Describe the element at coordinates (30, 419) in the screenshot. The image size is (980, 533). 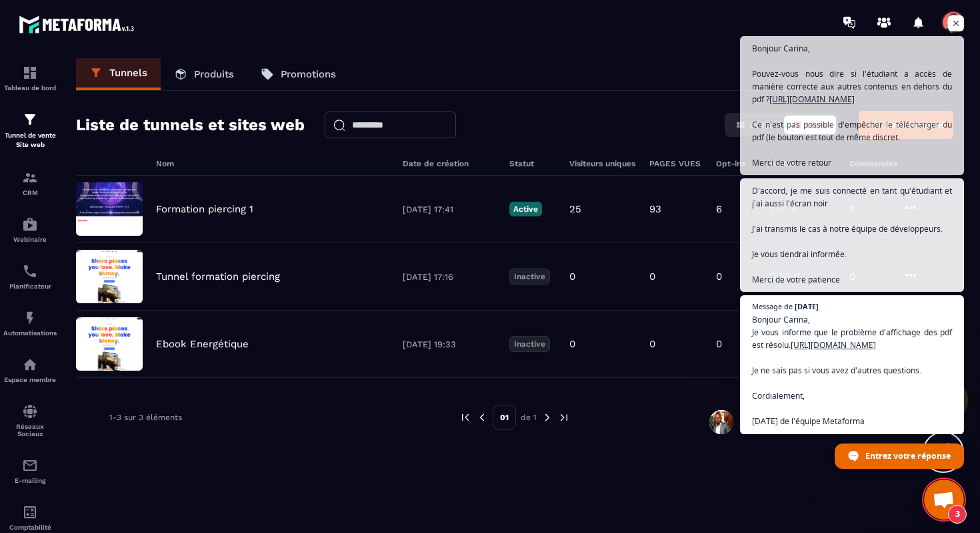
I see `a: social-networksocial-networkRéseaux Sociaux` at that location.